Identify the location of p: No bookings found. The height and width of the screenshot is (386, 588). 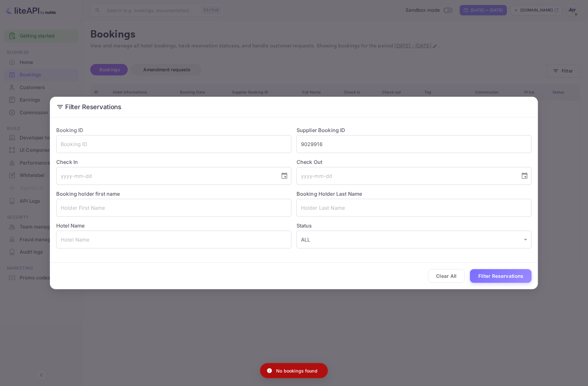
(297, 371).